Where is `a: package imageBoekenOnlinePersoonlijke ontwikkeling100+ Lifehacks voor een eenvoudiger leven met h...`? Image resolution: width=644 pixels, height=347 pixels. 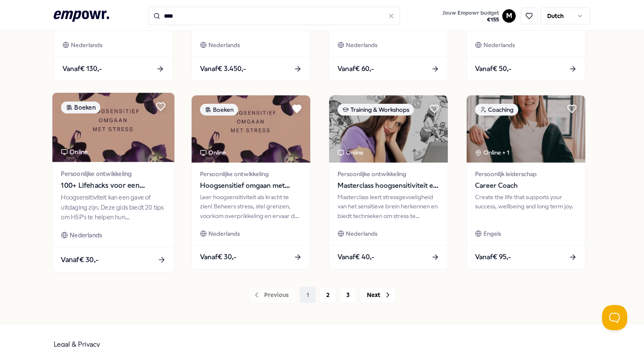
a: package imageBoekenOnlinePersoonlijke ontwikkeling100+ Lifehacks voor een eenvoudiger leven met h... is located at coordinates (114, 182).